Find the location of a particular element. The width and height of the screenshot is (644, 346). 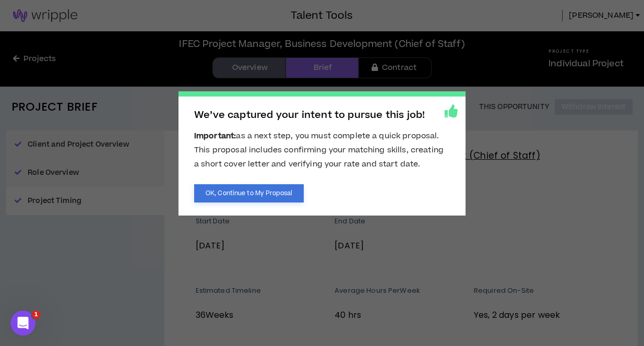

span: as a next step, you must complete a quick proposal. This proposal includes confirming your matchi... is located at coordinates (319, 149).